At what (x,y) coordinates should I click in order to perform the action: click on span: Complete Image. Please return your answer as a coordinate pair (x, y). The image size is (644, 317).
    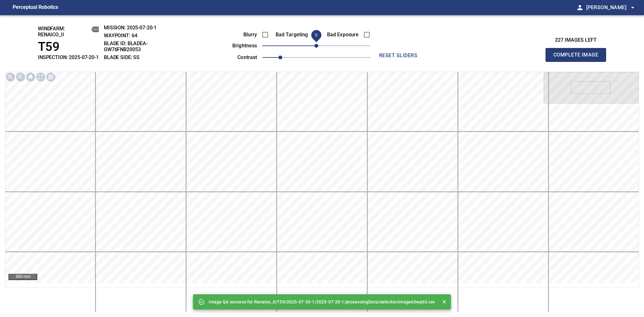
    Looking at the image, I should click on (575, 55).